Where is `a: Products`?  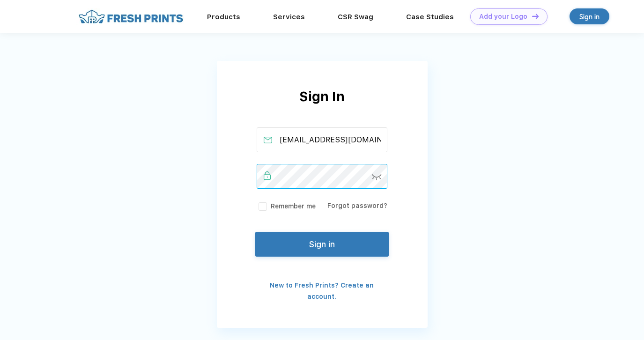 a: Products is located at coordinates (223, 17).